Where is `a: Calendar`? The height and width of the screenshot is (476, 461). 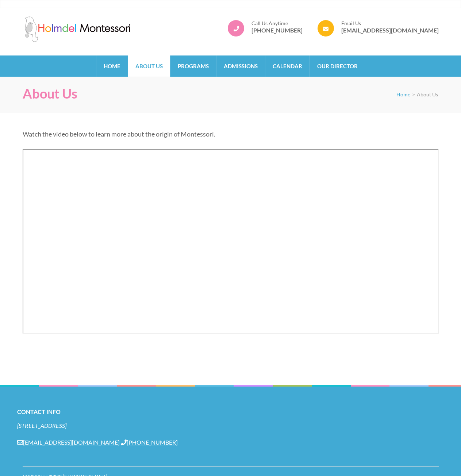 a: Calendar is located at coordinates (287, 66).